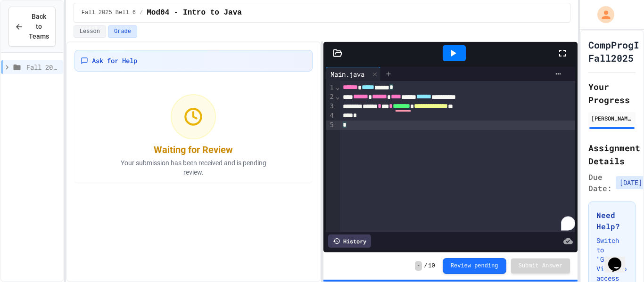  I want to click on div: 1, so click(330, 87).